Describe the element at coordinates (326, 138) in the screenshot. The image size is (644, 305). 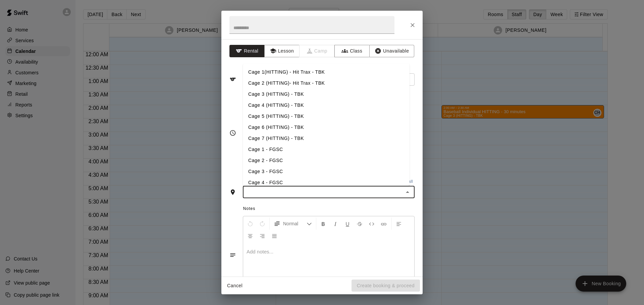
I see `li: Cage 7 (HITTING) - TBK` at that location.